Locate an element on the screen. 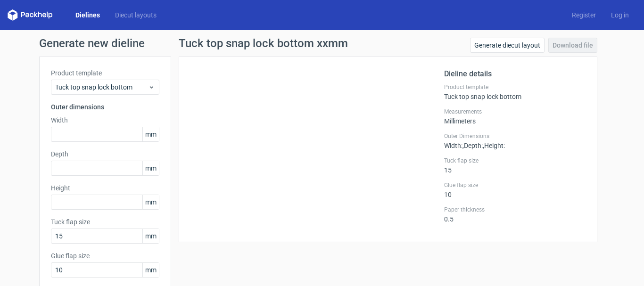  label: Paper thickness is located at coordinates (515, 210).